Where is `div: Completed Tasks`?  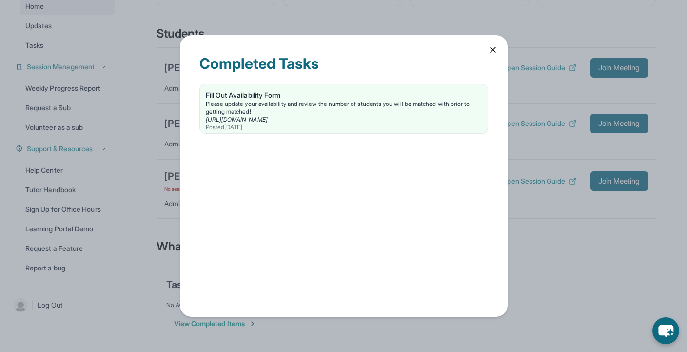
div: Completed Tasks is located at coordinates (344, 69).